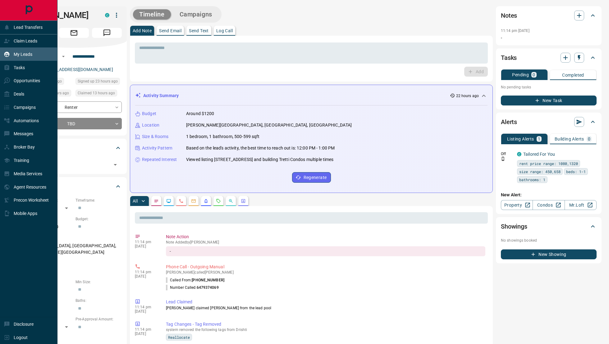  I want to click on div: Alerts, so click(549, 122).